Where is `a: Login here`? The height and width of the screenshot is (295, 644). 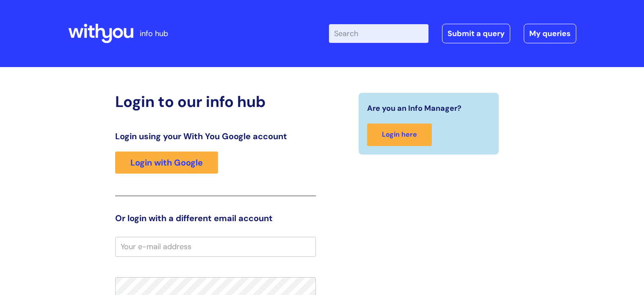
a: Login here is located at coordinates (399, 134).